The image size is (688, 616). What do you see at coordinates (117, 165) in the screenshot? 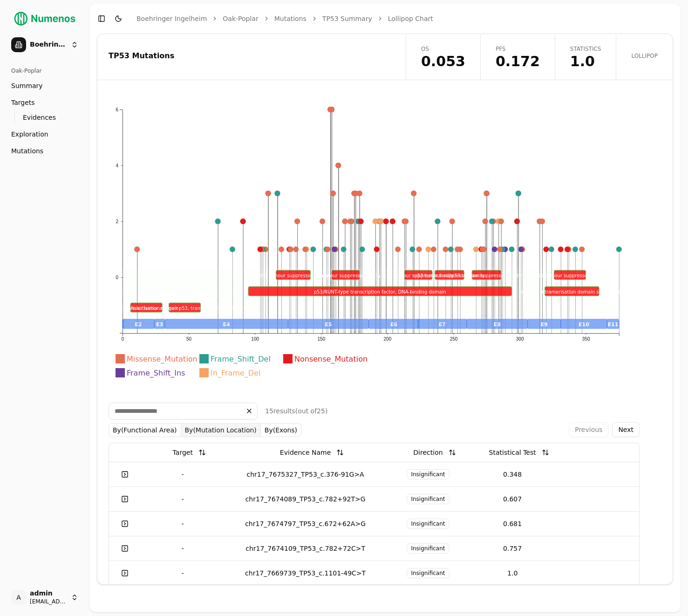
I see `text: 4` at bounding box center [117, 165].